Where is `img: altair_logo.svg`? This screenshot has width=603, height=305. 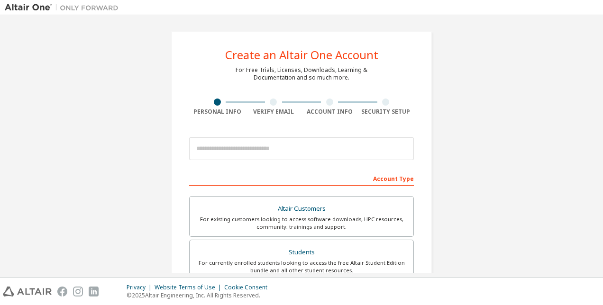
img: altair_logo.svg is located at coordinates (27, 292).